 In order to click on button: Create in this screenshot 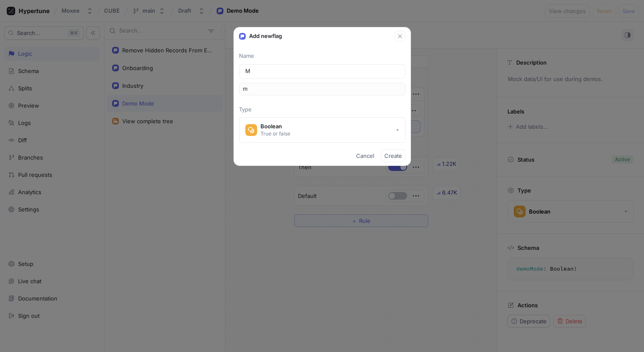, I will do `click(393, 156)`.